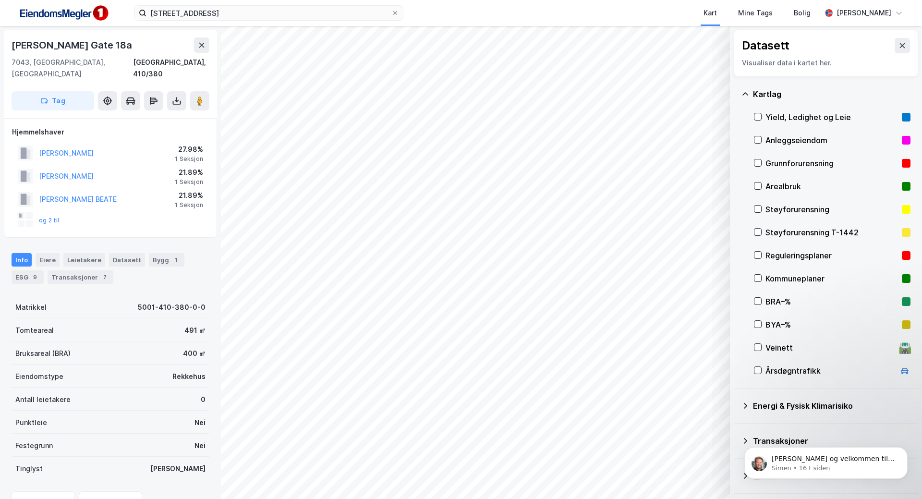  What do you see at coordinates (826, 63) in the screenshot?
I see `div: Visualiser data i kartet her.` at bounding box center [826, 63].